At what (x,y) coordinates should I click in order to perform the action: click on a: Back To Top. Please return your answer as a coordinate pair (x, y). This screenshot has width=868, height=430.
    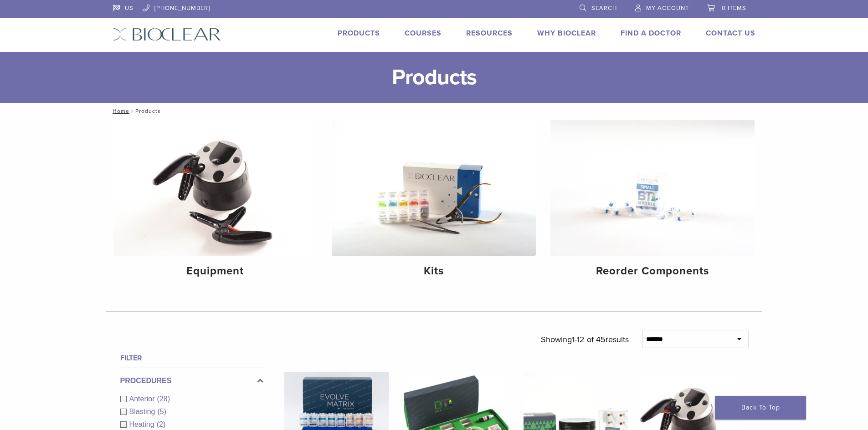
    Looking at the image, I should click on (760, 408).